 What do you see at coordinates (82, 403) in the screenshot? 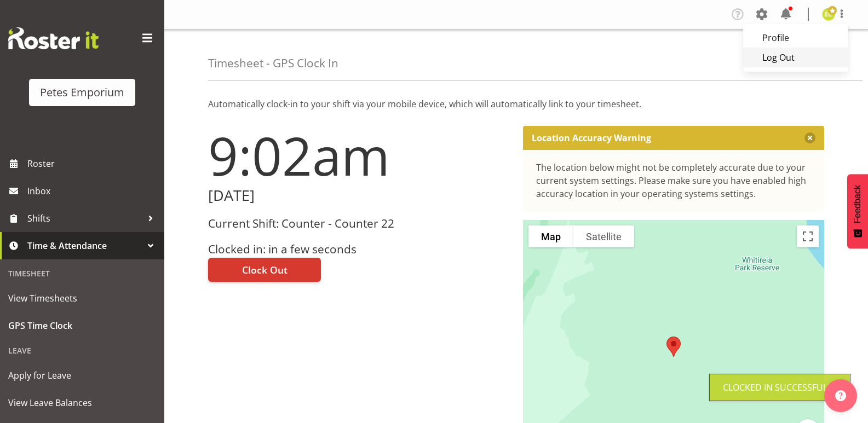
I see `span: View Leave Balances` at bounding box center [82, 403].